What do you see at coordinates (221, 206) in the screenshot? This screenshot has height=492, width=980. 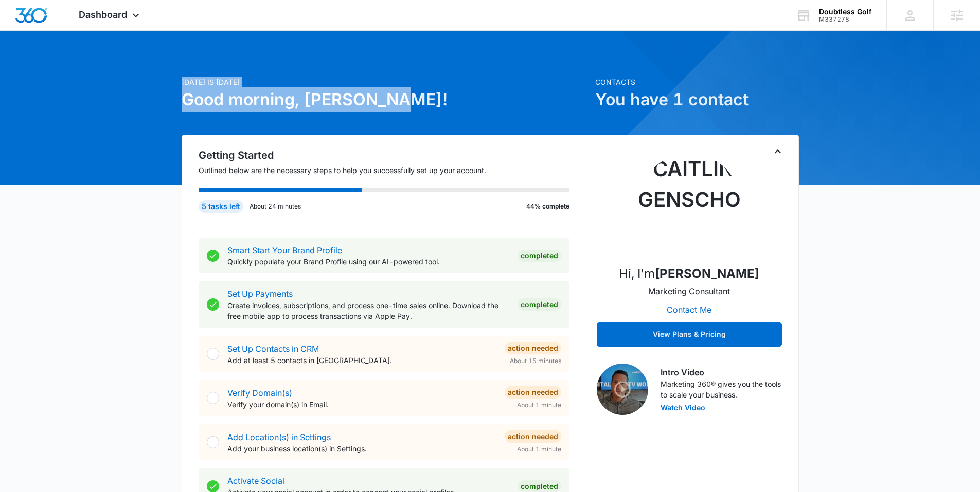 I see `div: 5 tasks left` at bounding box center [221, 206].